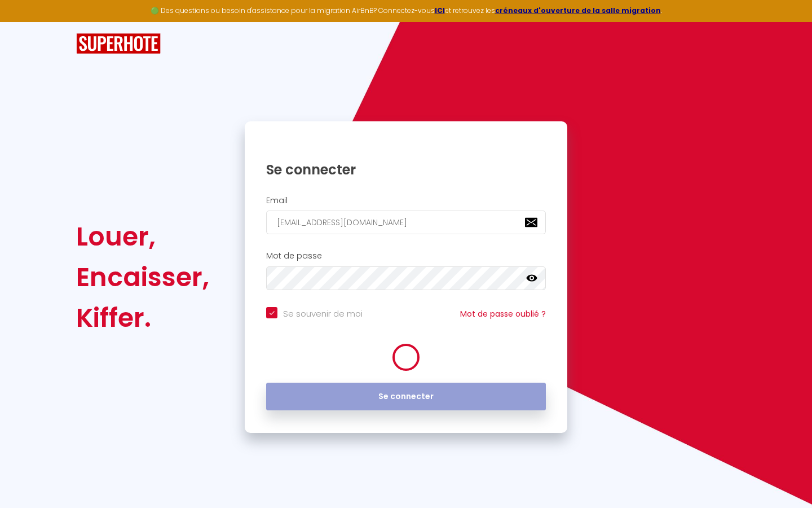  Describe the element at coordinates (406, 397) in the screenshot. I see `button: Se connecter` at that location.